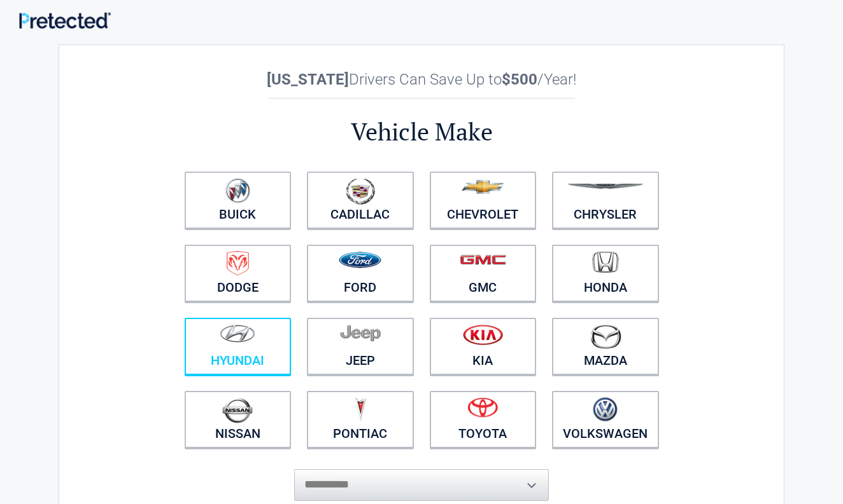 The image size is (843, 504). What do you see at coordinates (421, 79) in the screenshot?
I see `h2: Drivers Can Save Up to /Year` at bounding box center [421, 79].